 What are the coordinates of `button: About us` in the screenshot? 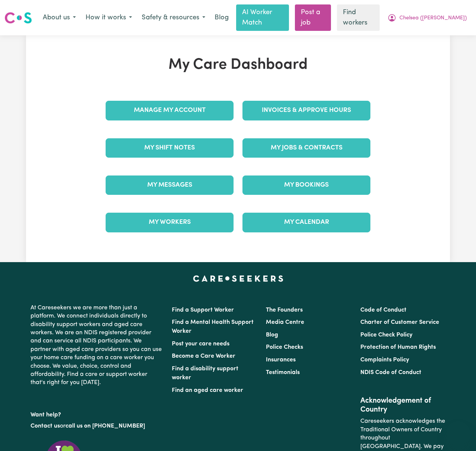 It's located at (59, 18).